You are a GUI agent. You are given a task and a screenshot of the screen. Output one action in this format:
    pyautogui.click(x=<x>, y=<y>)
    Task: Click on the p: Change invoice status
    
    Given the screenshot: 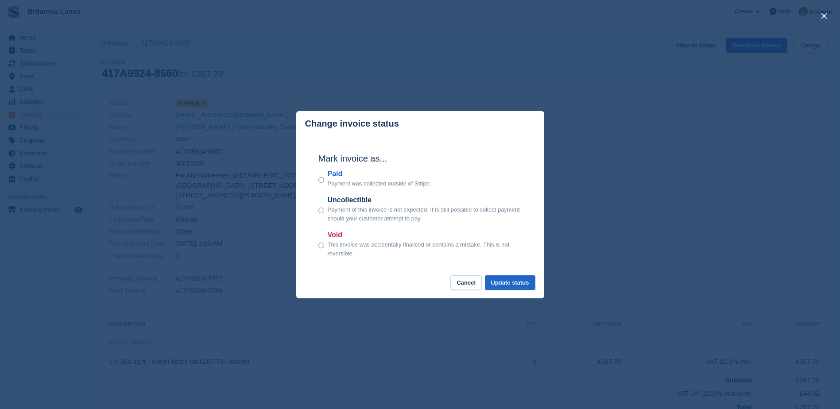 What is the action you would take?
    pyautogui.click(x=352, y=124)
    